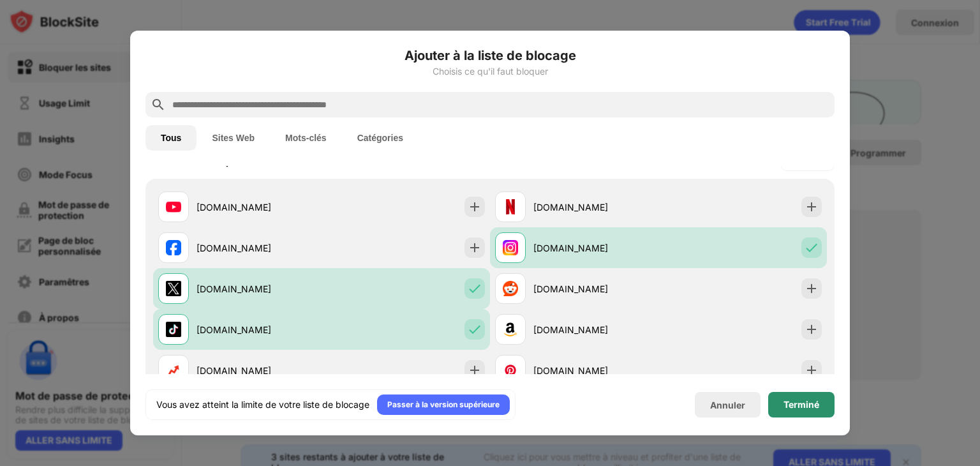 This screenshot has width=980, height=466. I want to click on button: Catégories, so click(381, 138).